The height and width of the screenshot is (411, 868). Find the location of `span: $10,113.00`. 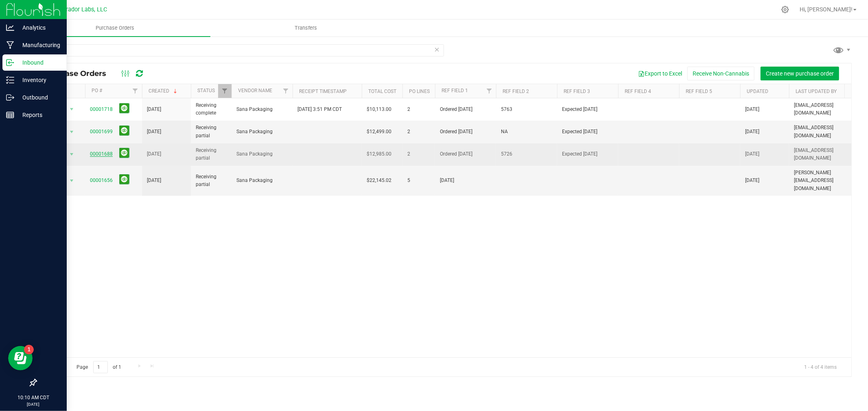

span: $10,113.00 is located at coordinates (379, 109).